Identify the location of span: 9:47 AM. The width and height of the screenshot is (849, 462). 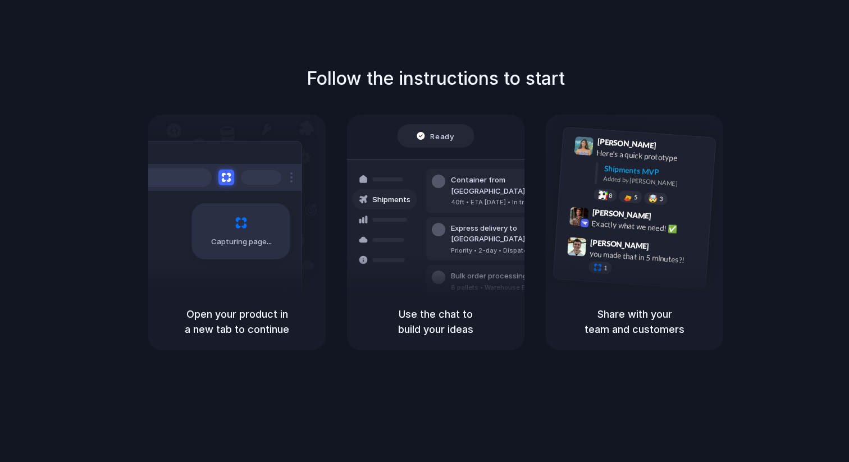
(664, 249).